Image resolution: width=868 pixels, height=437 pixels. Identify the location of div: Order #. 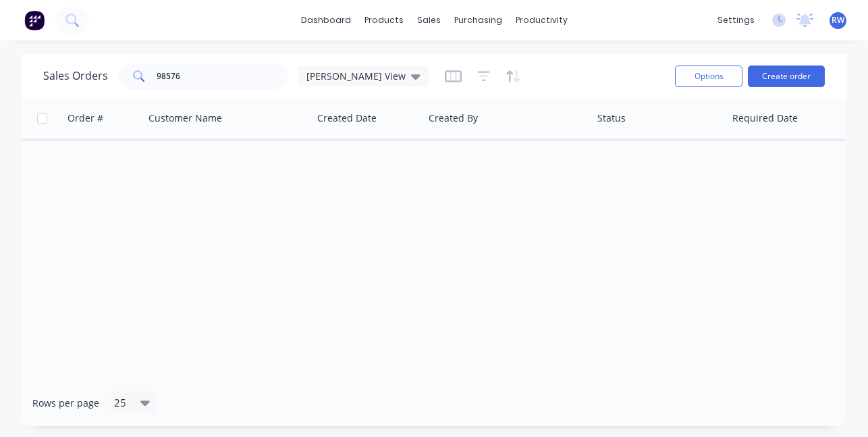
(85, 119).